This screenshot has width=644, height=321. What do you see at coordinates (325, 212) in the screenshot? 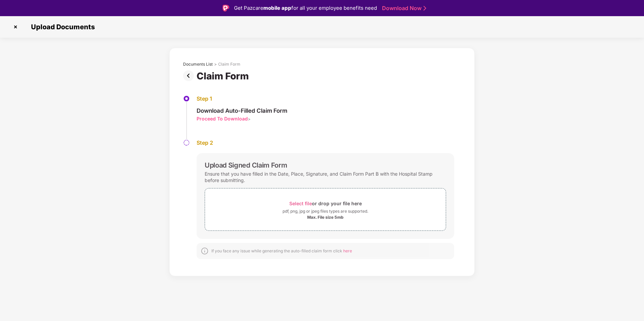
I see `div: pdf, png, jpg or jpeg files types are supported.` at bounding box center [325, 212].